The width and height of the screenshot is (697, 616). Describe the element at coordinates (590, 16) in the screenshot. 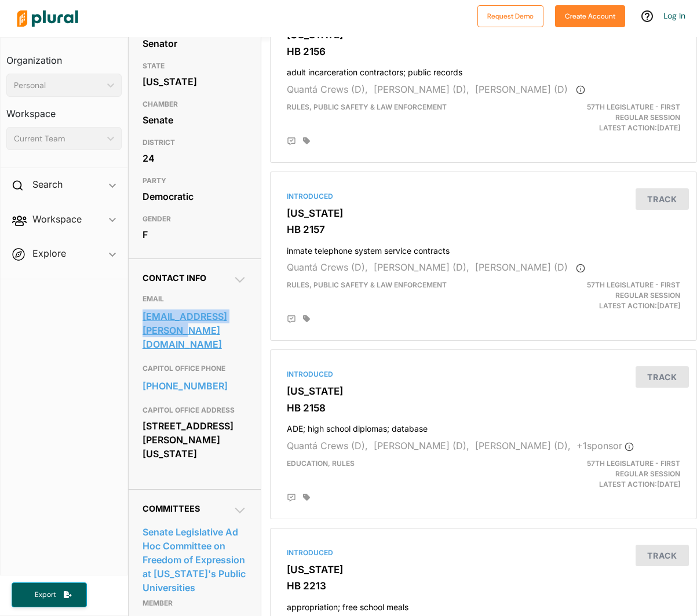

I see `button: Create Account` at that location.